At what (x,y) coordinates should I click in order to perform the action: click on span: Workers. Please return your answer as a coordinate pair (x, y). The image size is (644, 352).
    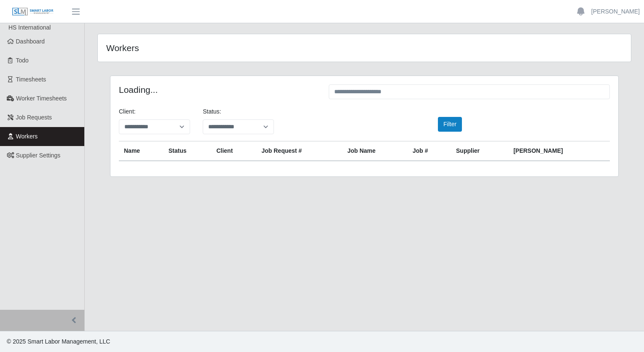
    Looking at the image, I should click on (27, 137).